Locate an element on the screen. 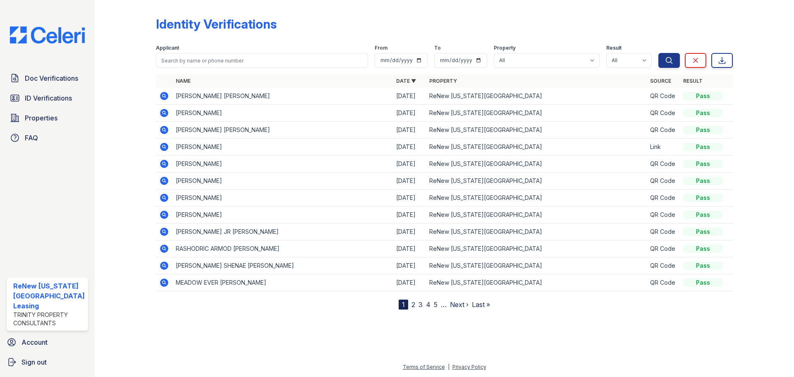  a: 5 is located at coordinates (435, 304).